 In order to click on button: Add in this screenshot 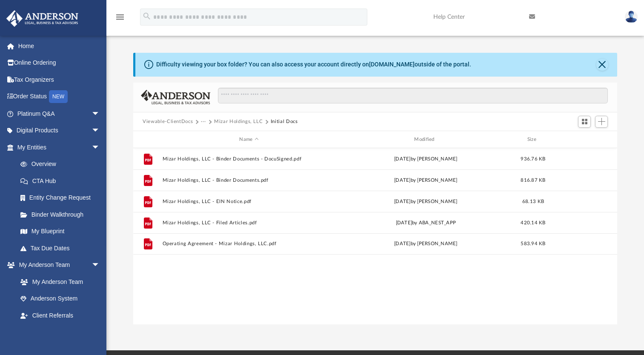, I will do `click(602, 122)`.